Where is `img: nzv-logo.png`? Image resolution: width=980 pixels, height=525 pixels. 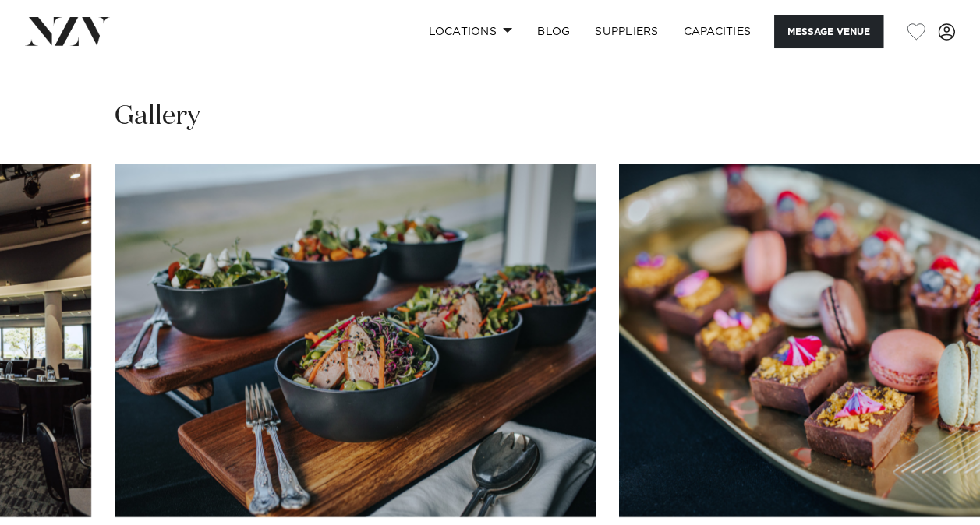 img: nzv-logo.png is located at coordinates (67, 31).